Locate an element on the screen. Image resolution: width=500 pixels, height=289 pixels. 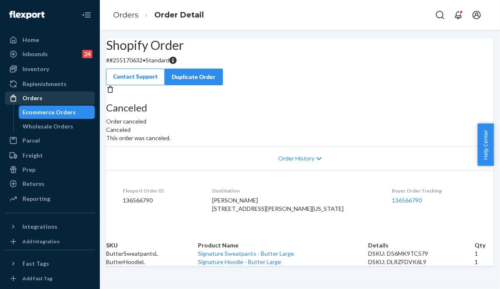
a: Parcel is located at coordinates (50, 141).